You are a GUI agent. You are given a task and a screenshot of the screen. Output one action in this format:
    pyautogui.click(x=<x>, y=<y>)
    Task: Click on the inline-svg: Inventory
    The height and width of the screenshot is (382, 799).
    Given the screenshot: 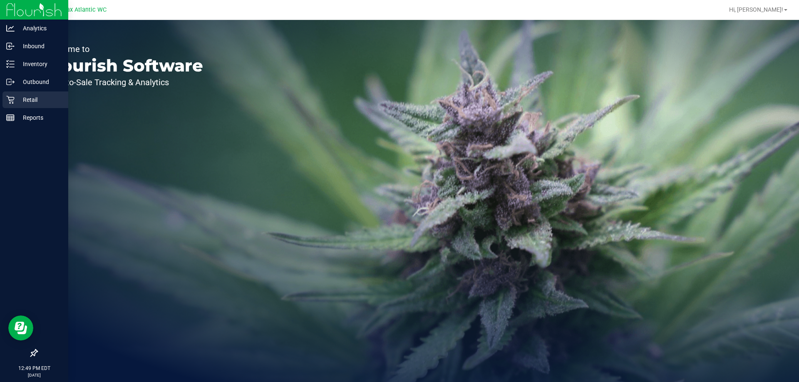 What is the action you would take?
    pyautogui.click(x=10, y=64)
    